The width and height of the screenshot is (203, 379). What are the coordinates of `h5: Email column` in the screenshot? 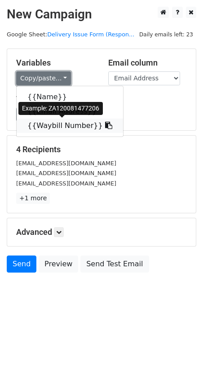 It's located at (147, 63).